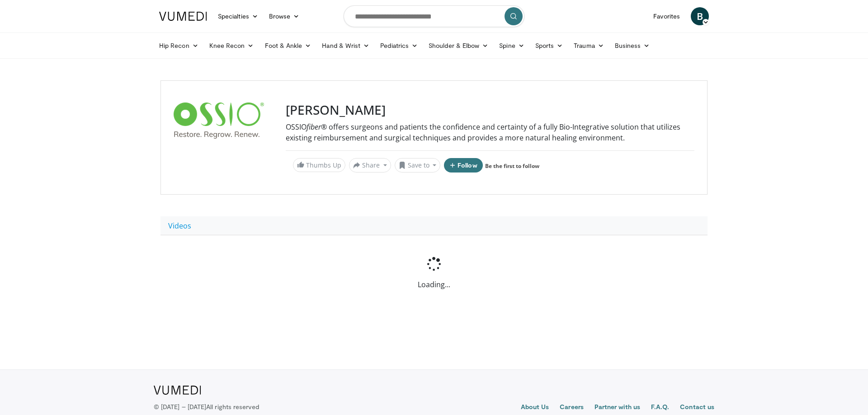 Image resolution: width=868 pixels, height=415 pixels. I want to click on a: Videos, so click(179, 226).